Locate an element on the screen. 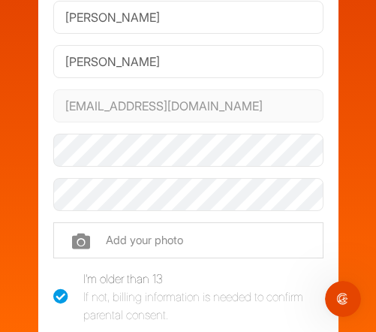 The image size is (376, 332). input: First Name is located at coordinates (188, 17).